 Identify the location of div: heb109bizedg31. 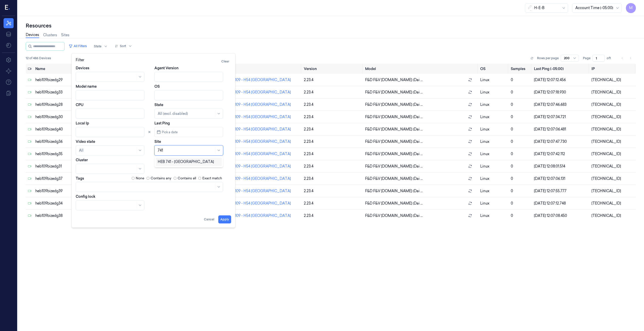
(72, 166).